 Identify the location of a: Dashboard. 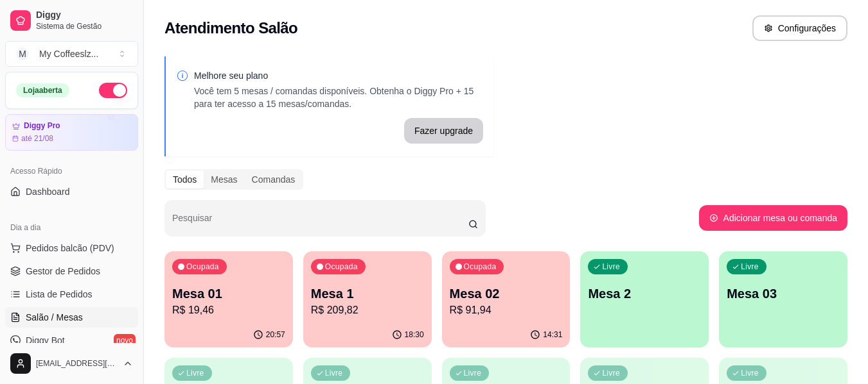
(71, 192).